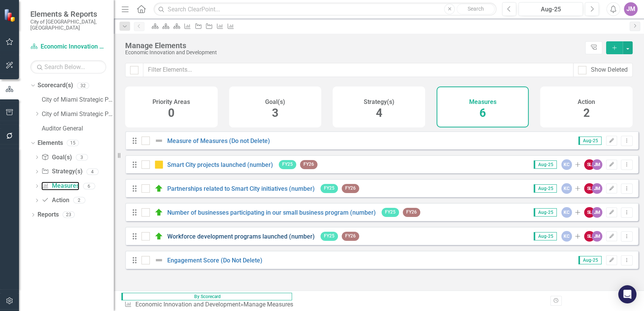 The image size is (644, 311). What do you see at coordinates (69, 14) in the screenshot?
I see `span: Elements & Reports` at bounding box center [69, 14].